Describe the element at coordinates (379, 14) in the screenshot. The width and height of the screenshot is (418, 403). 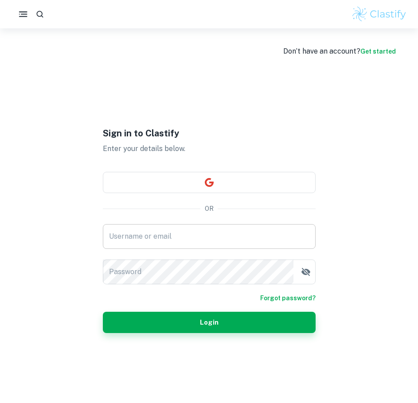
I see `img: Clastify logo` at that location.